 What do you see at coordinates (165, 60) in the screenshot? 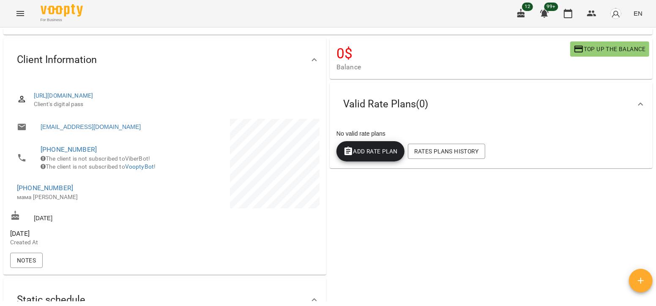
I see `div: Client Information` at bounding box center [165, 60].